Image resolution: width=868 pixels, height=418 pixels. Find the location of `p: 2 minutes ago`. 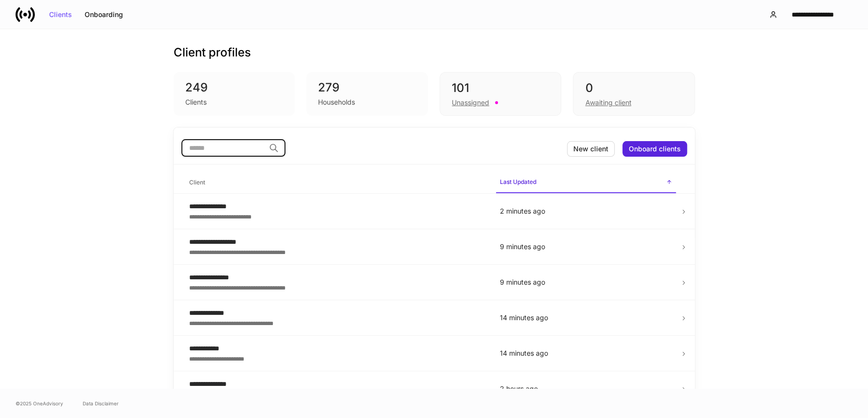

p: 2 minutes ago is located at coordinates (586, 211).